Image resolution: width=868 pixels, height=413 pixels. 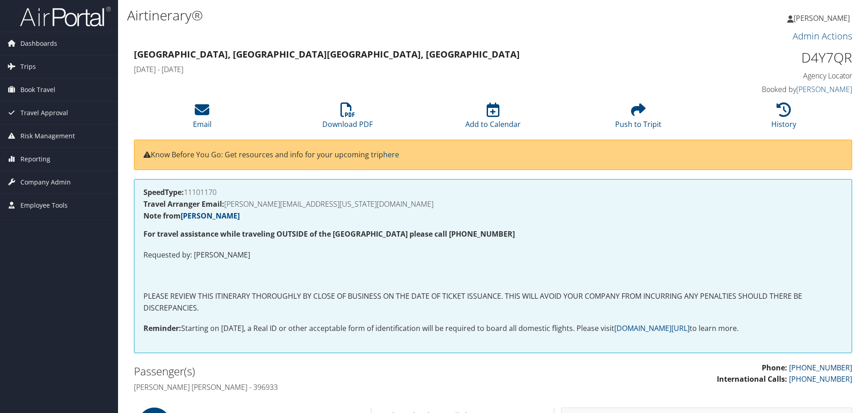 I want to click on h1: Airtinerary®, so click(x=371, y=15).